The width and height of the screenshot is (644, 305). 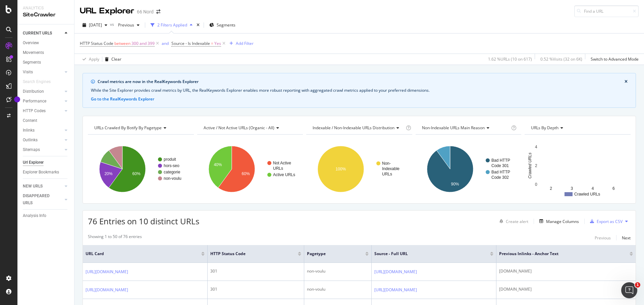 I want to click on span: Source - Is Indexable, so click(x=190, y=43).